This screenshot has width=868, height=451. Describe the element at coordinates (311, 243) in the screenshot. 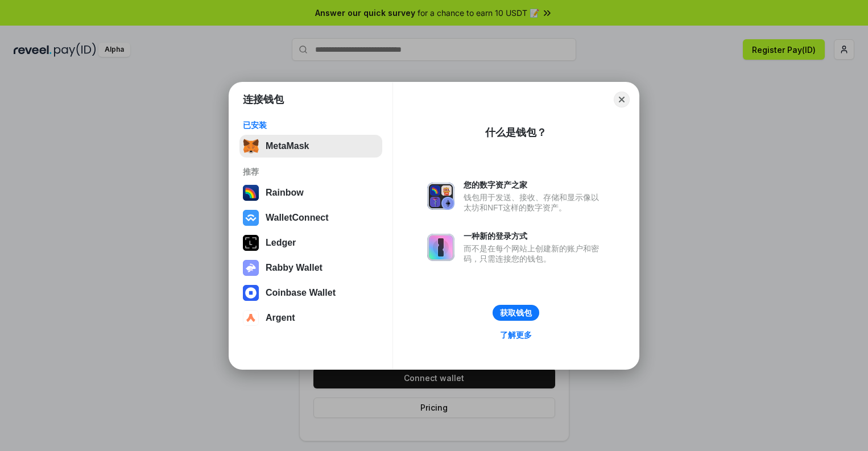

I see `button: Ledger` at that location.